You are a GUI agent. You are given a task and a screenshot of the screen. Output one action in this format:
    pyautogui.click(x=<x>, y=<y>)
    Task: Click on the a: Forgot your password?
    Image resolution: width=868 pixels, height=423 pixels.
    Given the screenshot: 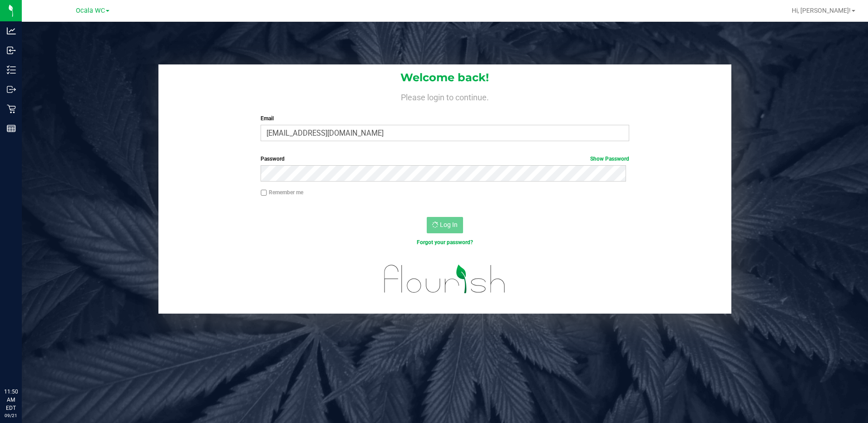 What is the action you would take?
    pyautogui.click(x=445, y=243)
    